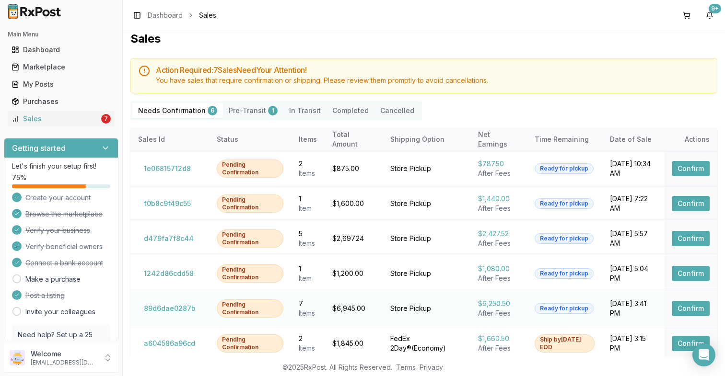  Describe the element at coordinates (426, 139) in the screenshot. I see `th: Shipping Option` at that location.